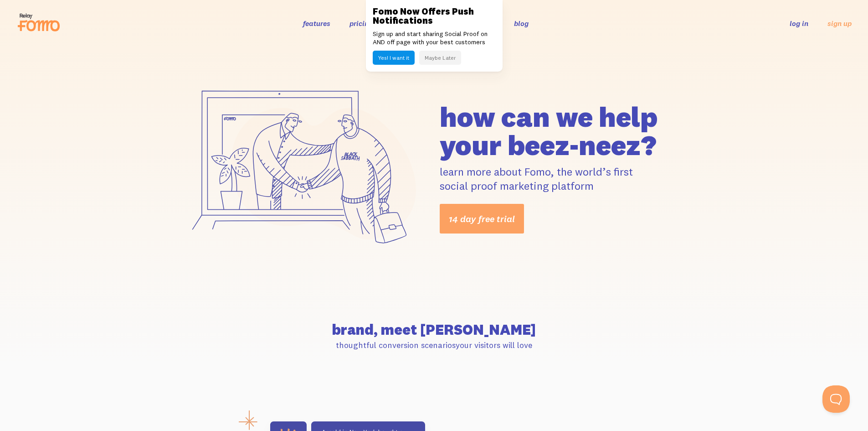  What do you see at coordinates (564, 131) in the screenshot?
I see `h1: how can we help your beez-neez?` at bounding box center [564, 131].